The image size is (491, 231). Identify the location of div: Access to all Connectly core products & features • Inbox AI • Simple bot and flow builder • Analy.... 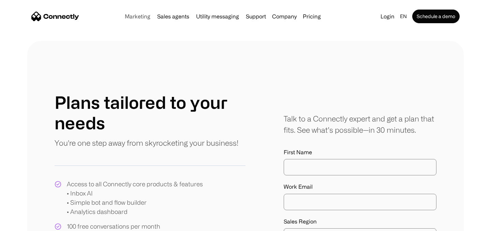
(135, 198).